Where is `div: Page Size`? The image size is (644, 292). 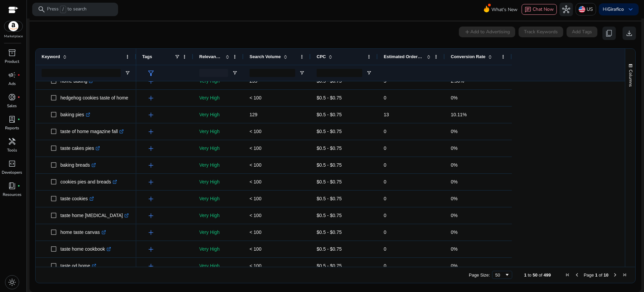
div: Page Size is located at coordinates (502, 274).